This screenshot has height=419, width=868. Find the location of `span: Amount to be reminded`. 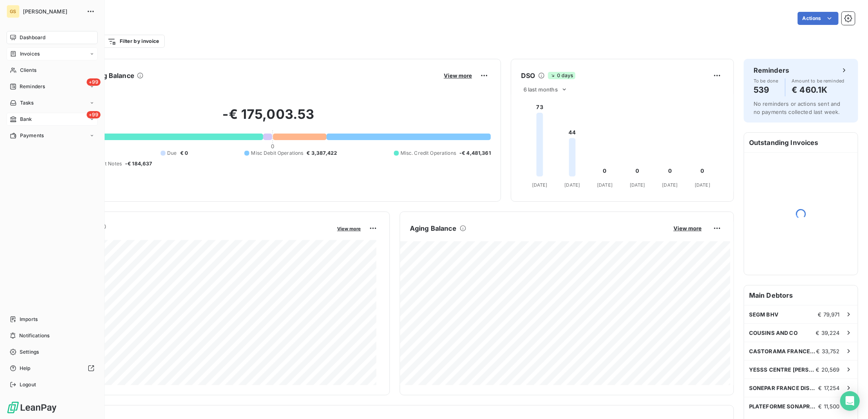

span: Amount to be reminded is located at coordinates (818, 81).